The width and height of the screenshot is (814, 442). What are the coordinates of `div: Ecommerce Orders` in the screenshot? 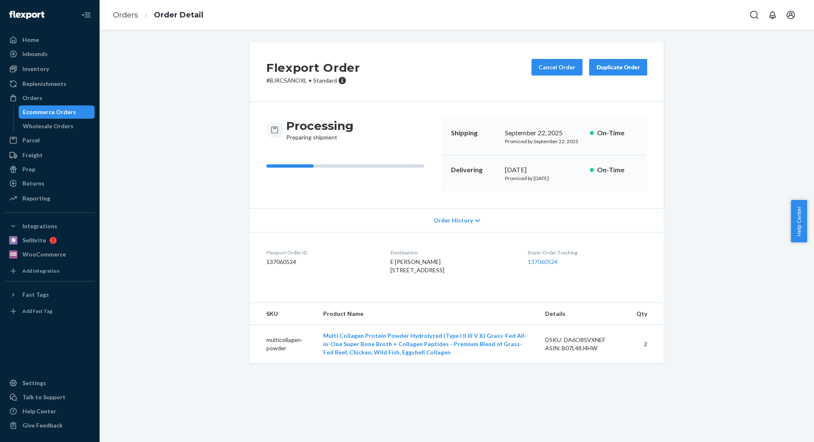 It's located at (49, 112).